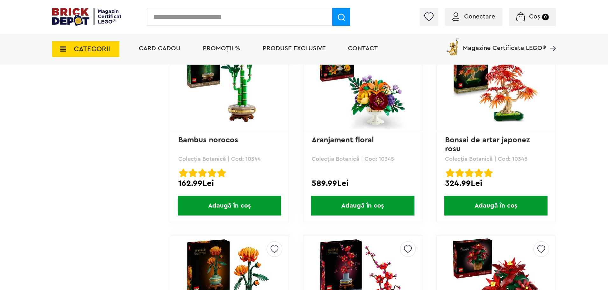 The height and width of the screenshot is (290, 608). What do you see at coordinates (230, 84) in the screenshot?
I see `img: Bambus norocos` at bounding box center [230, 84].